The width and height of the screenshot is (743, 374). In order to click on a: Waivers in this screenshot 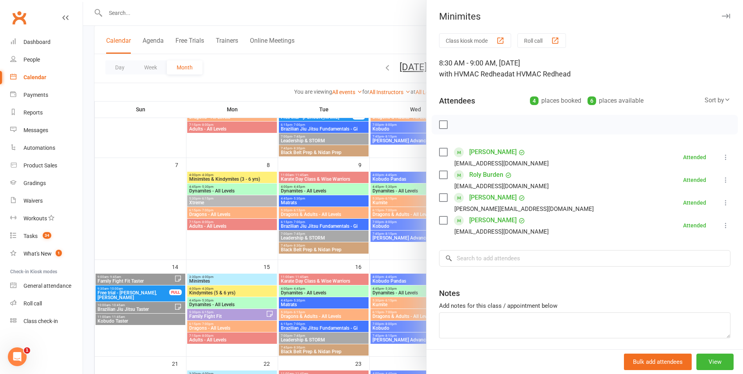, I will do `click(46, 200)`.